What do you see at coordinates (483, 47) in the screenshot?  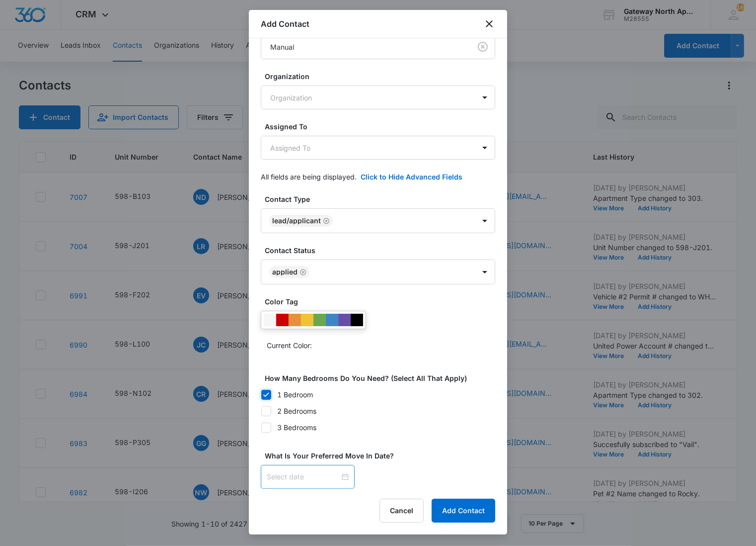 I see `button: Clear` at bounding box center [483, 47].